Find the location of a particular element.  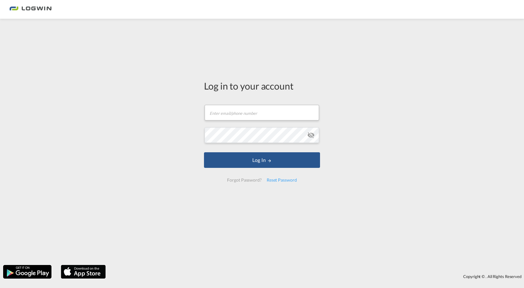

button: LOGIN is located at coordinates (262, 160).